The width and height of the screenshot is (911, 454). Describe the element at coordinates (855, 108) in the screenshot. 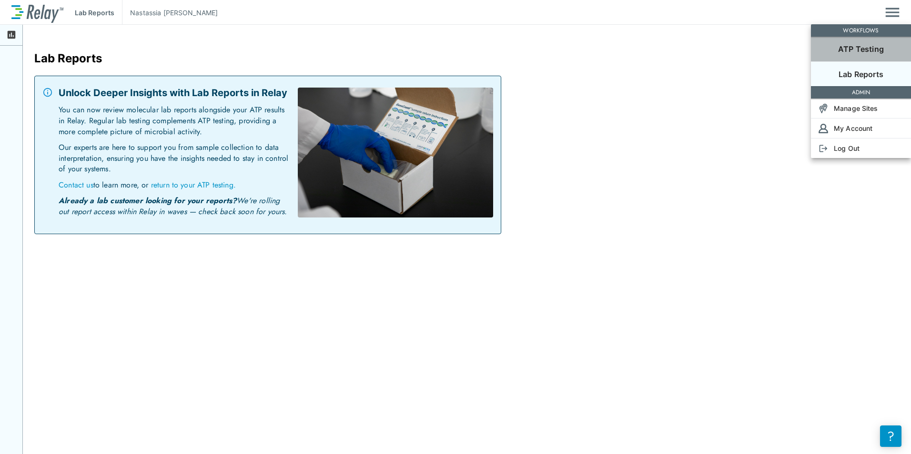

I see `p: Manage Sites` at that location.